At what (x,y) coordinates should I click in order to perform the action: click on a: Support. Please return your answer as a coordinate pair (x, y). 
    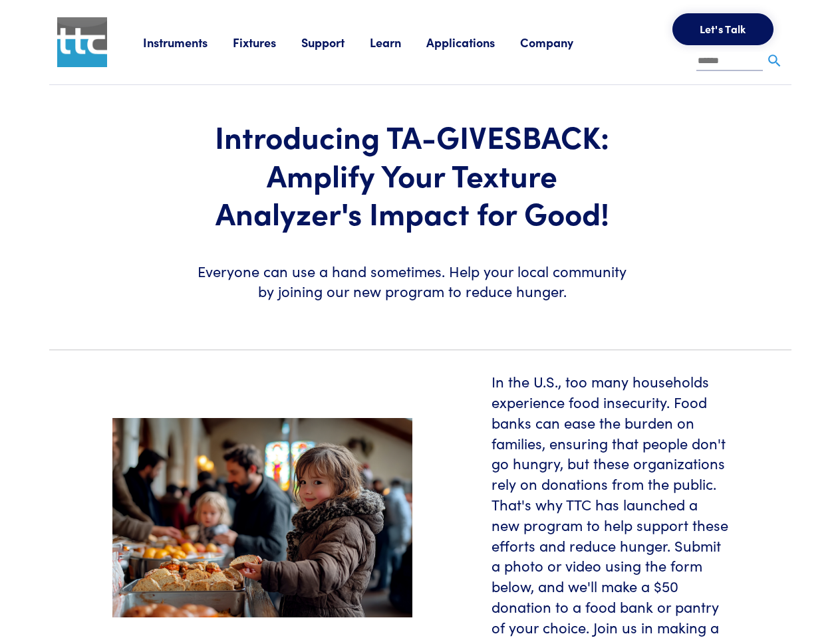
    Looking at the image, I should click on (335, 42).